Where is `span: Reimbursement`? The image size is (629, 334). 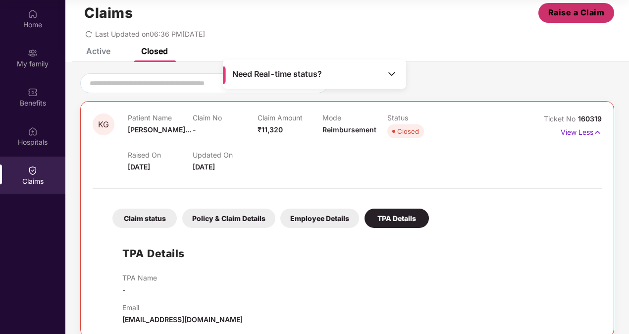
span: Reimbursement is located at coordinates (349, 129).